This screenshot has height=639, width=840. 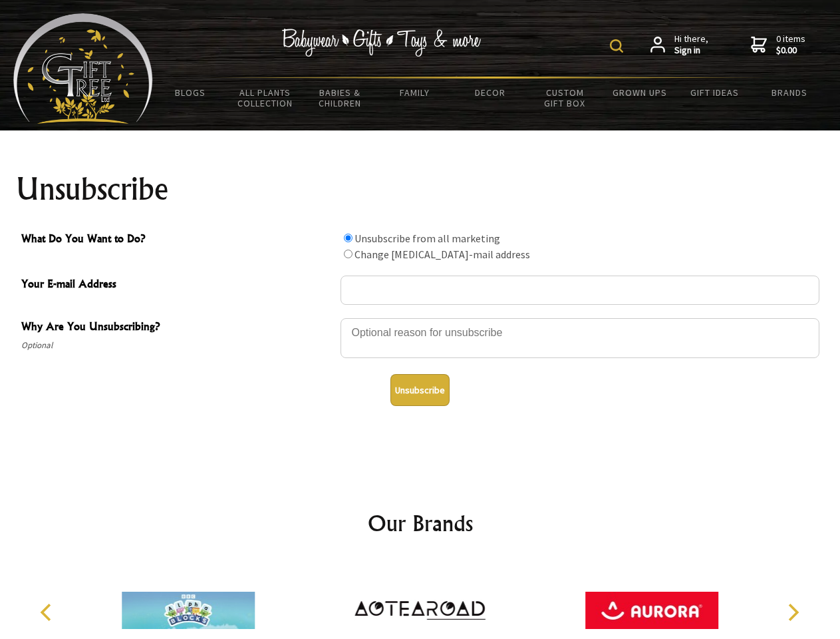 I want to click on strong: $0.00, so click(x=791, y=50).